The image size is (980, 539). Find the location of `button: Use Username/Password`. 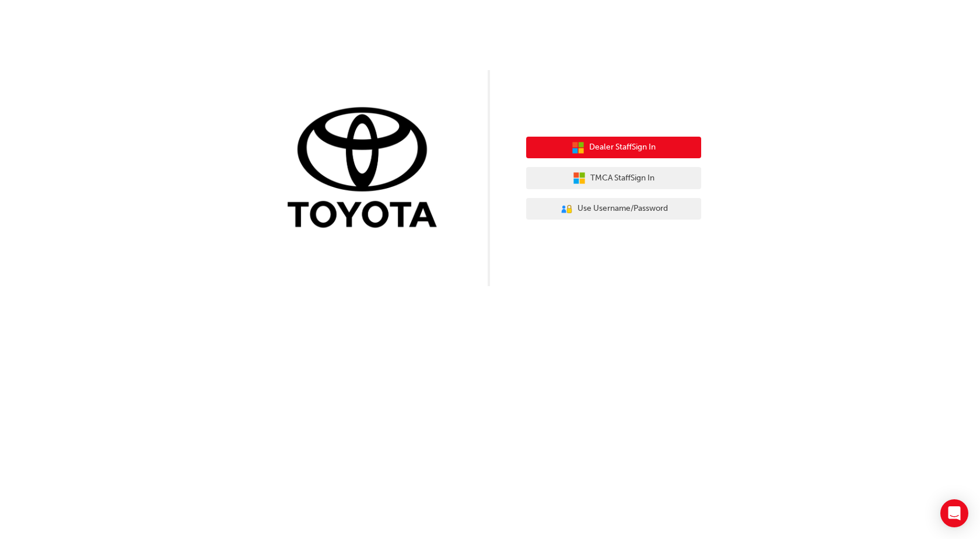

button: Use Username/Password is located at coordinates (614, 209).